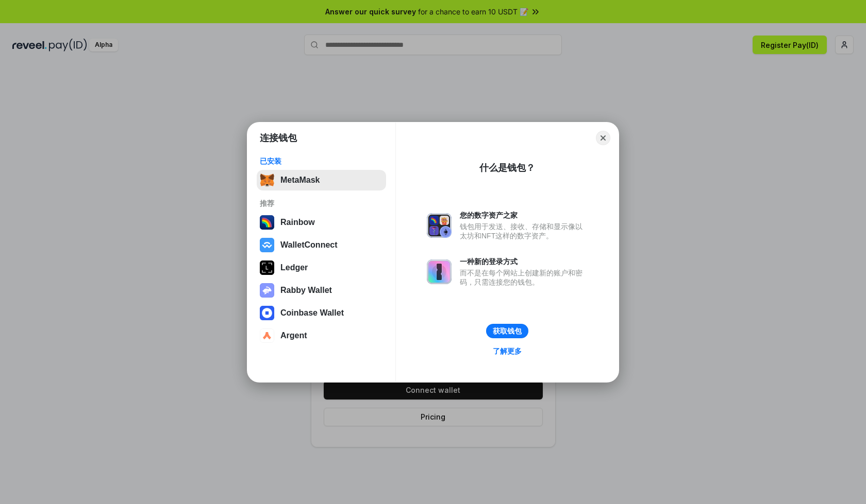  What do you see at coordinates (321, 290) in the screenshot?
I see `button: Rabby Wallet` at bounding box center [321, 290].